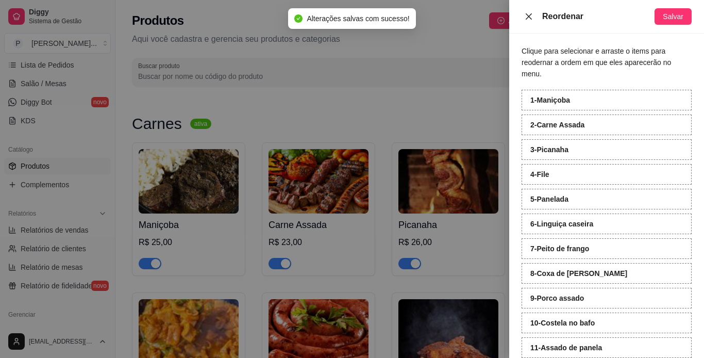 The width and height of the screenshot is (704, 358). I want to click on strong: 3 - Picanaha, so click(549, 149).